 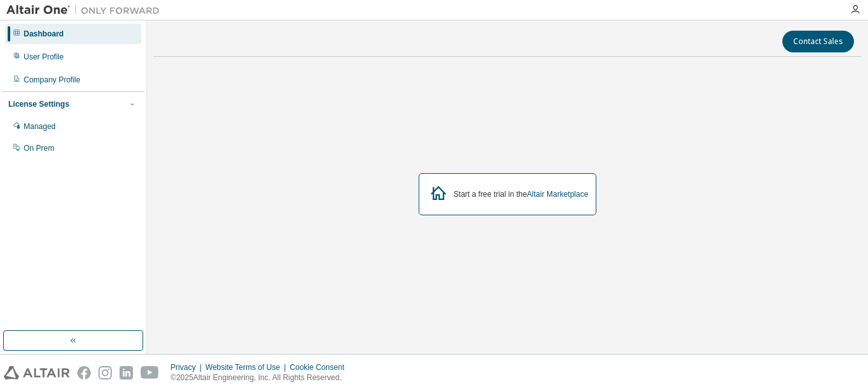 I want to click on div: Cookie Consent, so click(x=320, y=368).